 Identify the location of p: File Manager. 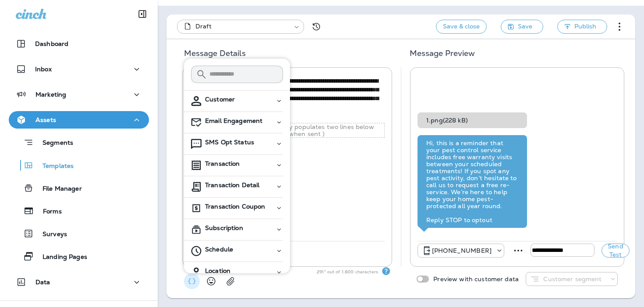
(58, 189).